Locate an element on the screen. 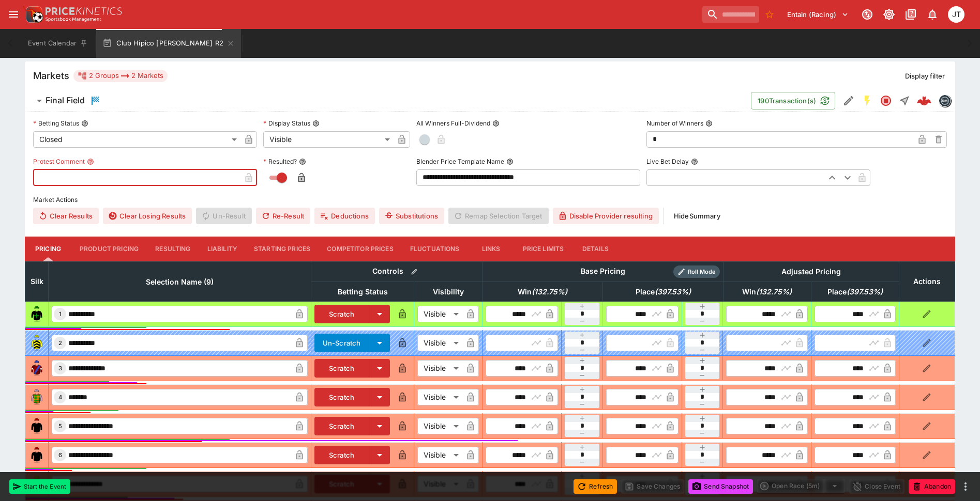 The width and height of the screenshot is (980, 501). button: Re-Result is located at coordinates (283, 216).